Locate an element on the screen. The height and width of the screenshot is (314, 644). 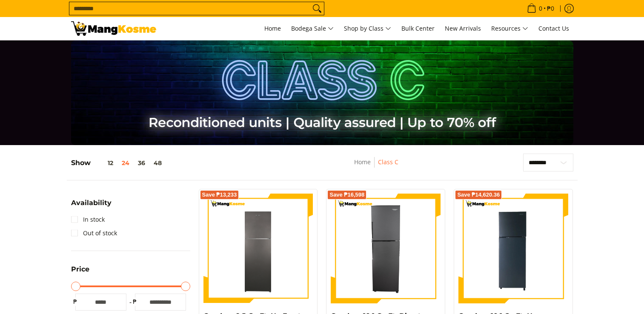
span: 0 is located at coordinates (540, 9).